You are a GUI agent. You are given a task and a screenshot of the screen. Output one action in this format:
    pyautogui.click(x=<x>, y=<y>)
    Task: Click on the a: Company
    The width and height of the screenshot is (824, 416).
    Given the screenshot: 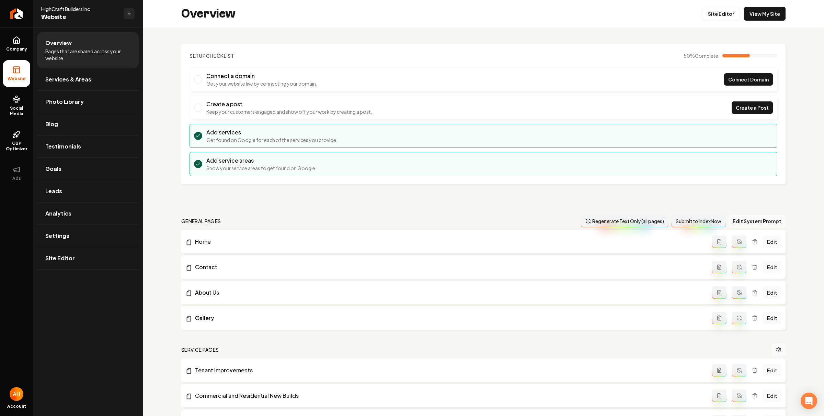 What is the action you would take?
    pyautogui.click(x=16, y=44)
    